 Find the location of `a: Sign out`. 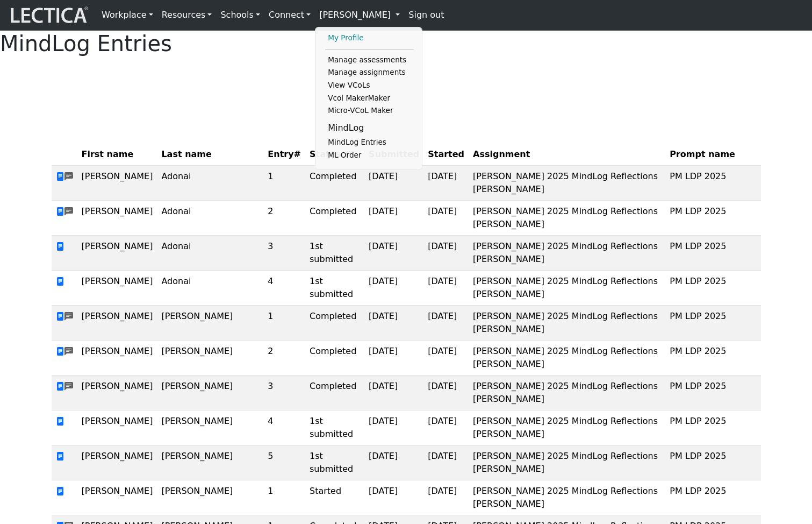

a: Sign out is located at coordinates (426, 15).